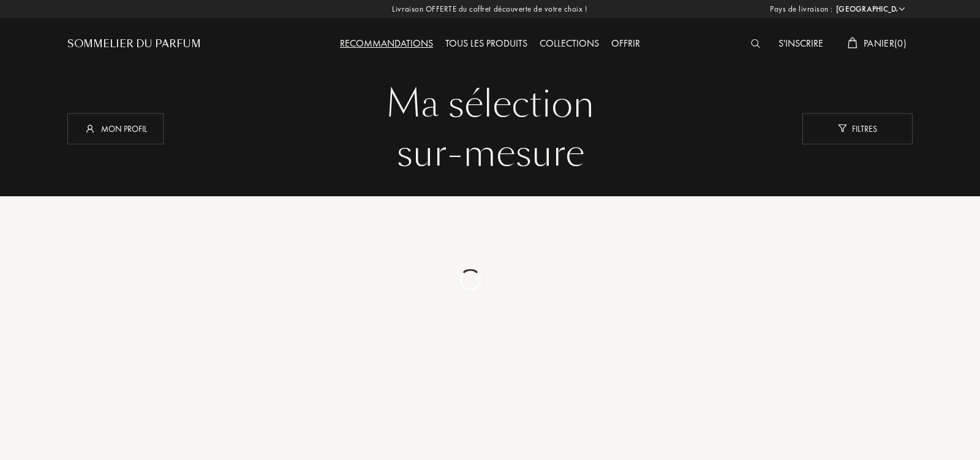 Image resolution: width=980 pixels, height=460 pixels. What do you see at coordinates (386, 44) in the screenshot?
I see `div: Recommandations` at bounding box center [386, 44].